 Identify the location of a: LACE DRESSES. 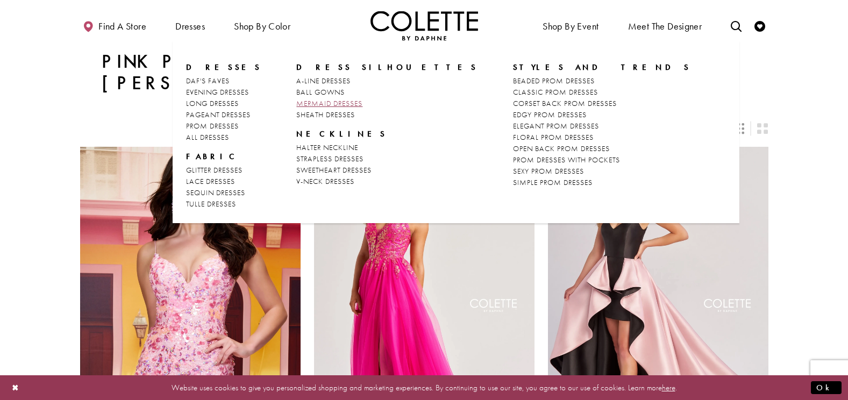
(224, 181).